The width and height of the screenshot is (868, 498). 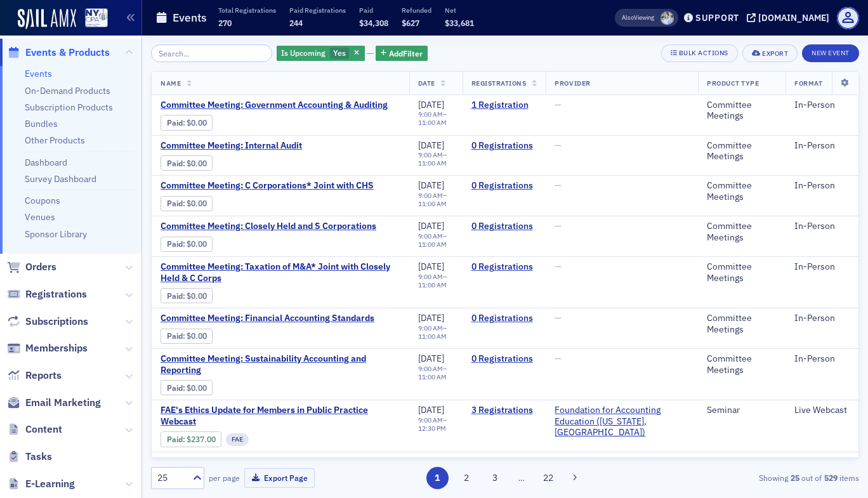 I want to click on a: Survey Dashboard, so click(x=60, y=179).